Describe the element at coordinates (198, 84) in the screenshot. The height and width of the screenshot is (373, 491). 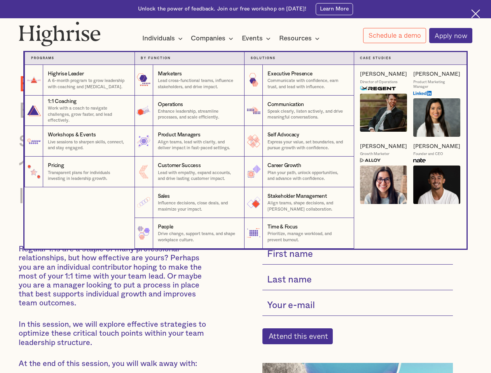
I see `p: Lead cross-functional teams, influence stakeholders, and drive impact.` at that location.